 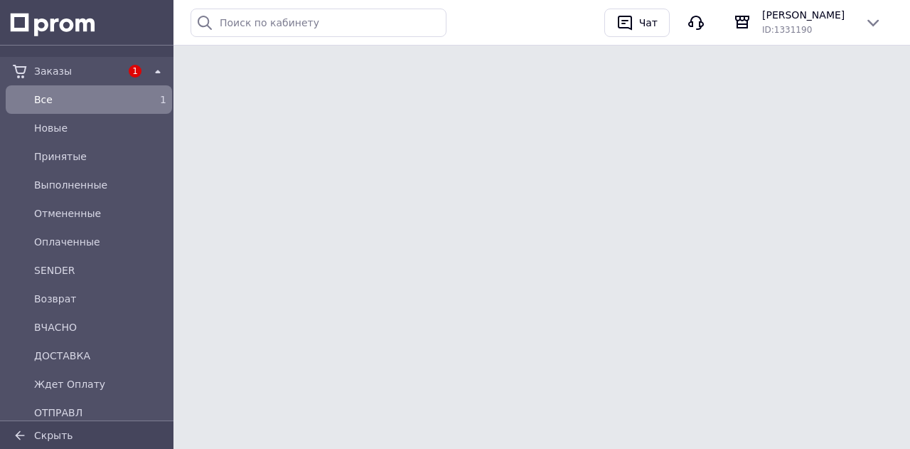 I want to click on span: ОТПРАВЛ, so click(x=100, y=412).